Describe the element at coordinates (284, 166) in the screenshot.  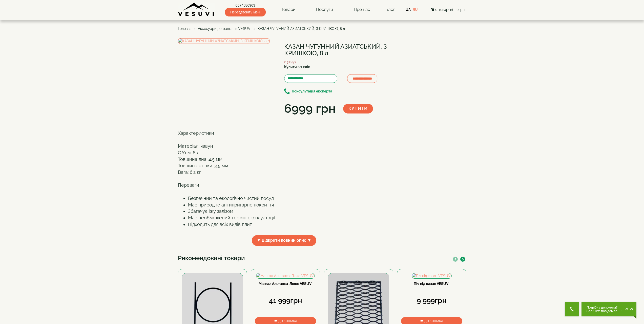
I see `div: Товщина стінки: 3,5 мм` at that location.